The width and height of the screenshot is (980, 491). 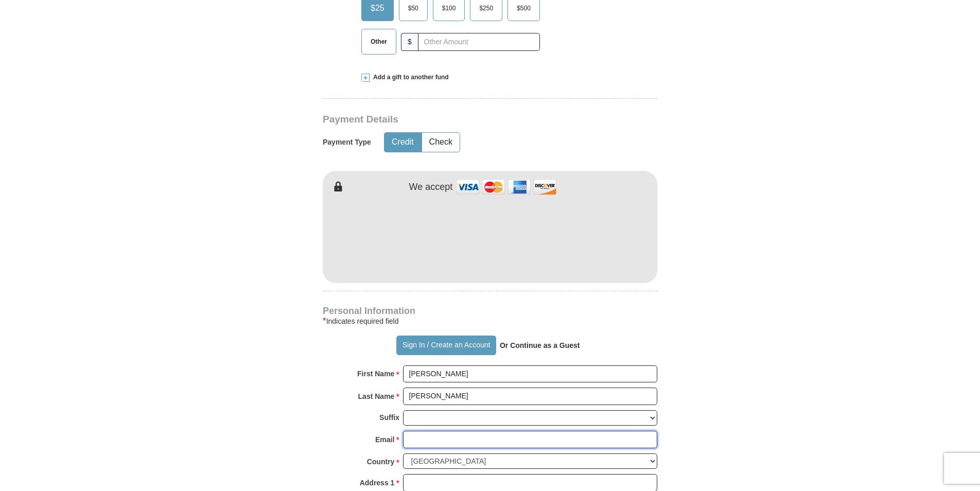 What do you see at coordinates (376, 397) in the screenshot?
I see `strong: Last Name` at bounding box center [376, 397].